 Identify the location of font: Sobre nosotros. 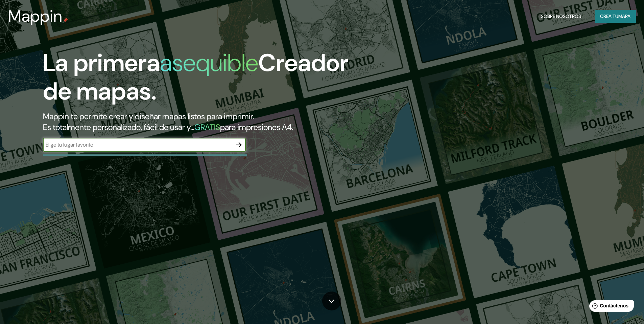
(561, 16).